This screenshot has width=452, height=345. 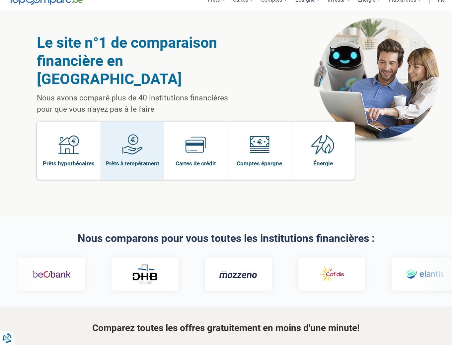 I want to click on img: Énergie, so click(x=323, y=145).